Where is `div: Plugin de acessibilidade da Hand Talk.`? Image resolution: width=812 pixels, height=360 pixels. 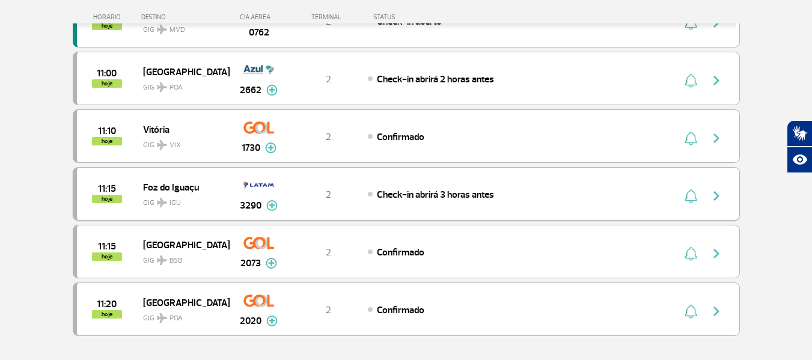 div: Plugin de acessibilidade da Hand Talk. is located at coordinates (799, 147).